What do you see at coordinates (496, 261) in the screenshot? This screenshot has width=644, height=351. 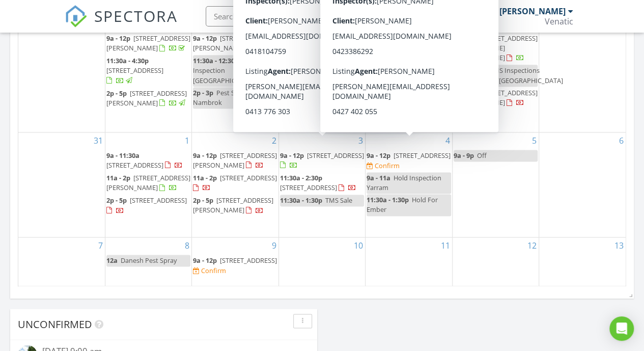 I see `td: Go to September 12, 2025` at bounding box center [496, 261].